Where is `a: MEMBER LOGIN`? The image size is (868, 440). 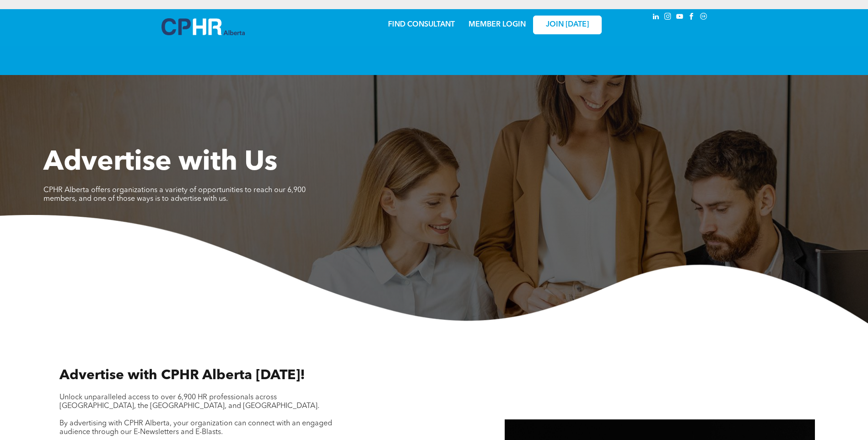 a: MEMBER LOGIN is located at coordinates (497, 24).